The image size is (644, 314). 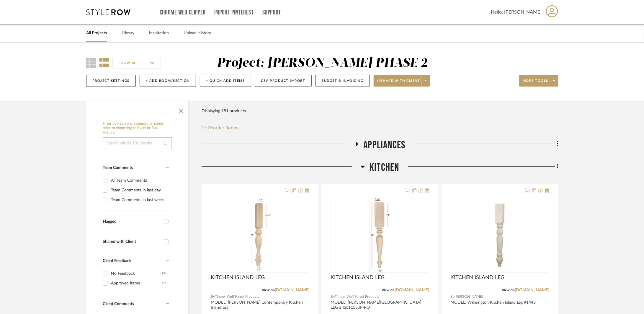 I want to click on button: Reorder Rooms, so click(x=221, y=128).